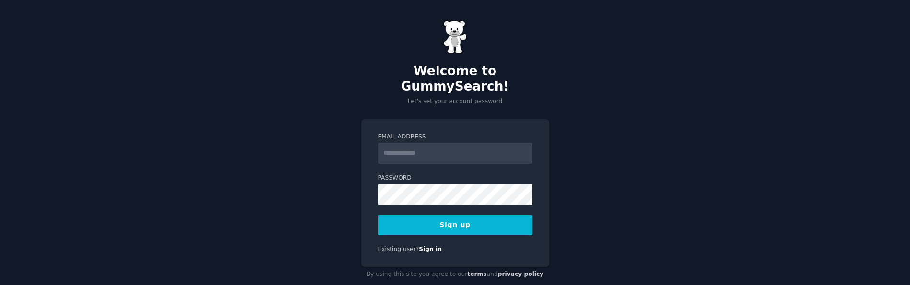 This screenshot has height=285, width=910. What do you see at coordinates (455, 102) in the screenshot?
I see `p: Let's set your account password` at bounding box center [455, 102].